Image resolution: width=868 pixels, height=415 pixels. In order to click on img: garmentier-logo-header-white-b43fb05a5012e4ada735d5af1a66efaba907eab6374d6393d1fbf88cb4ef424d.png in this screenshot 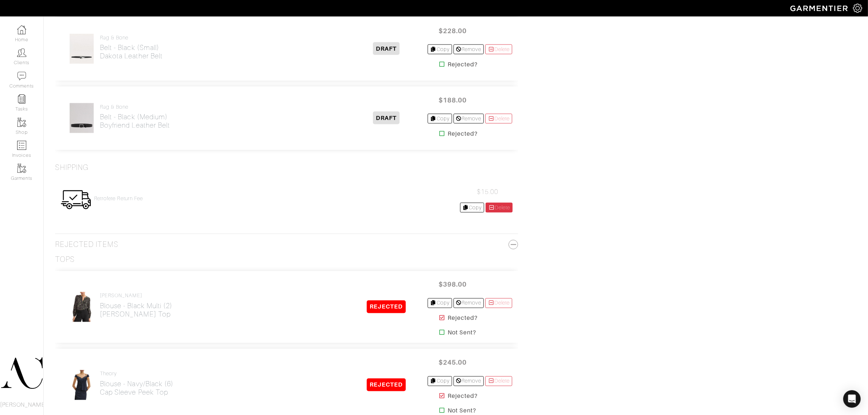, I will do `click(820, 8)`.